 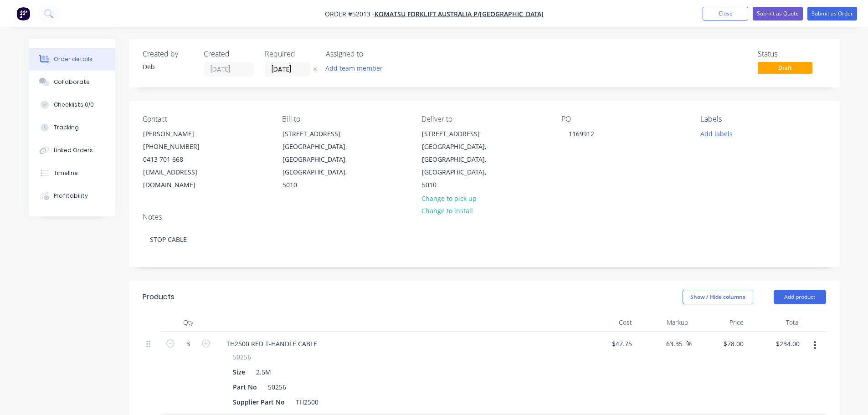 What do you see at coordinates (792, 54) in the screenshot?
I see `div: Status` at bounding box center [792, 54].